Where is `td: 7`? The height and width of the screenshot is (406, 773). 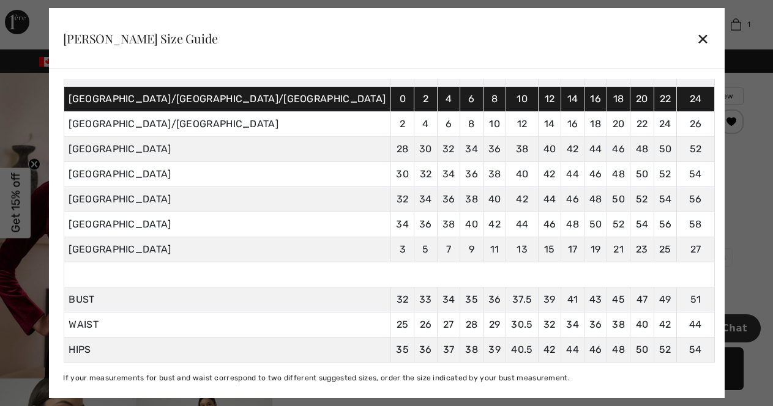 td: 7 is located at coordinates (448, 250).